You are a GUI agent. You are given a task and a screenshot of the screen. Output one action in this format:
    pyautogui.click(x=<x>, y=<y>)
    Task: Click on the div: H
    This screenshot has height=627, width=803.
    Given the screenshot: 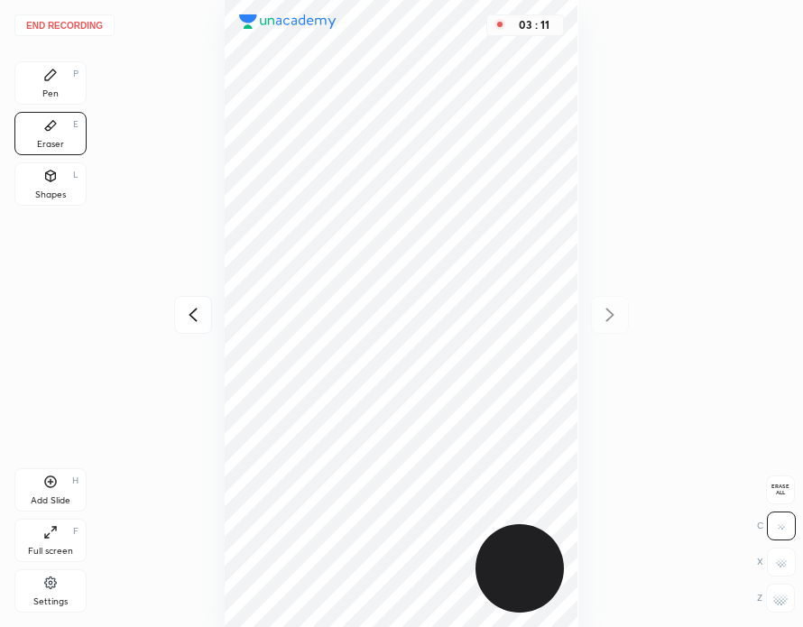 What is the action you would take?
    pyautogui.click(x=75, y=481)
    